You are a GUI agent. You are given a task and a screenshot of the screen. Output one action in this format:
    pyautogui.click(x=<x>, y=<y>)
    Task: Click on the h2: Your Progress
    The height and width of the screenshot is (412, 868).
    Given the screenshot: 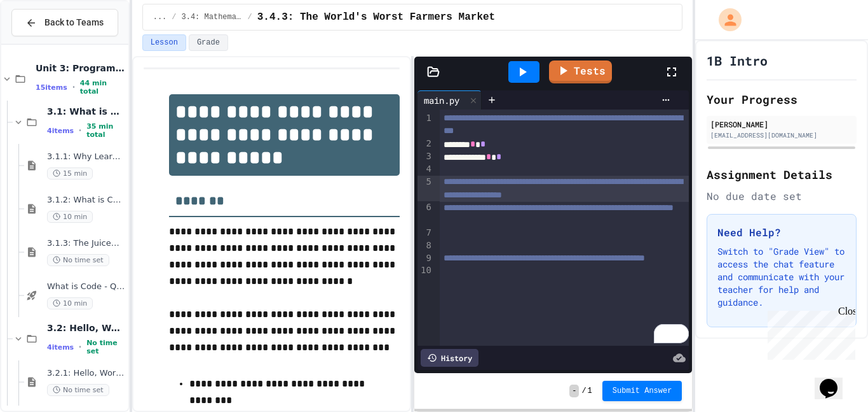 What is the action you would take?
    pyautogui.click(x=782, y=99)
    